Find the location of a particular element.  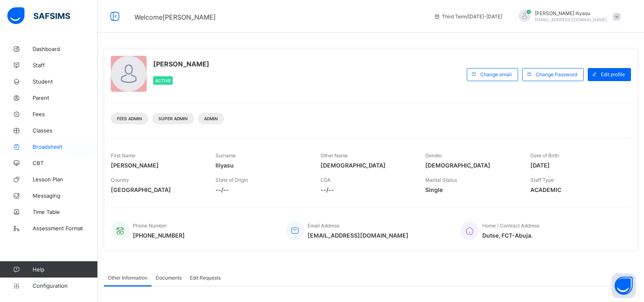

span: Marital Status is located at coordinates (441, 180).